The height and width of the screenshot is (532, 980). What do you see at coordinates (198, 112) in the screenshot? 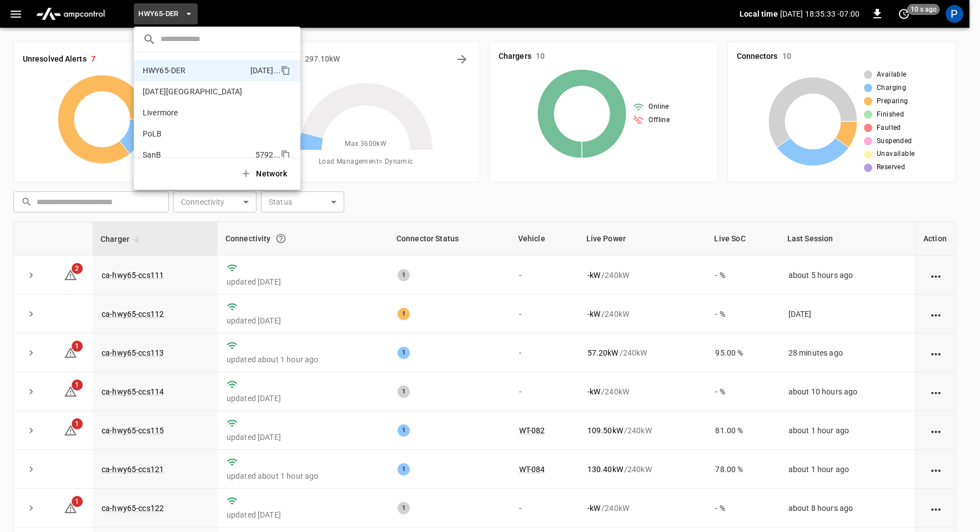
I see `p: Livermore` at bounding box center [198, 112].